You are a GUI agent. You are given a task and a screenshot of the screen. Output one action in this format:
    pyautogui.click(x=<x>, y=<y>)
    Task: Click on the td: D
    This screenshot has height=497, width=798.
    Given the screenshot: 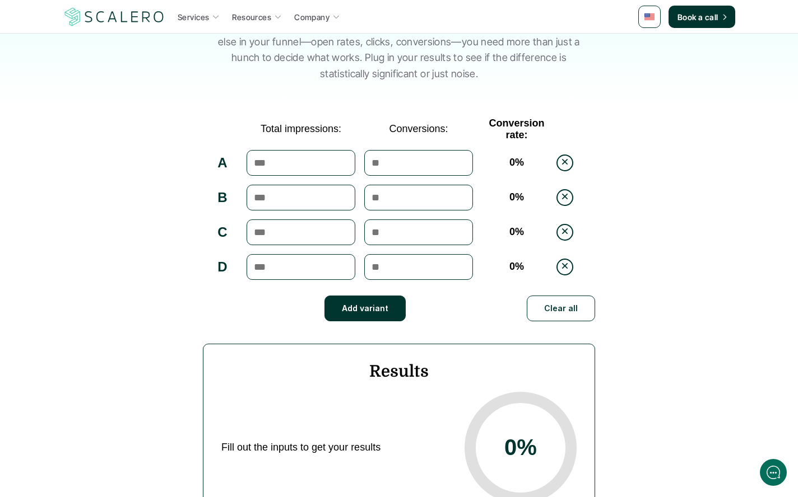 What is the action you would take?
    pyautogui.click(x=222, y=267)
    